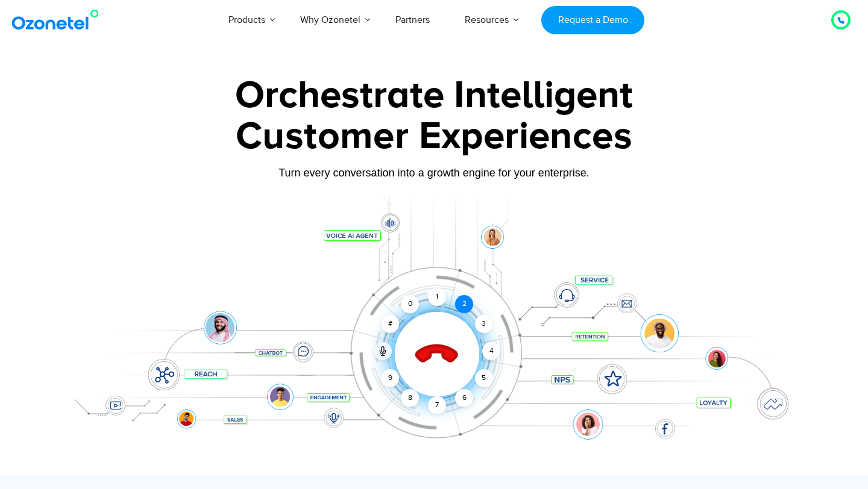  I want to click on a: Request a Demo, so click(593, 20).